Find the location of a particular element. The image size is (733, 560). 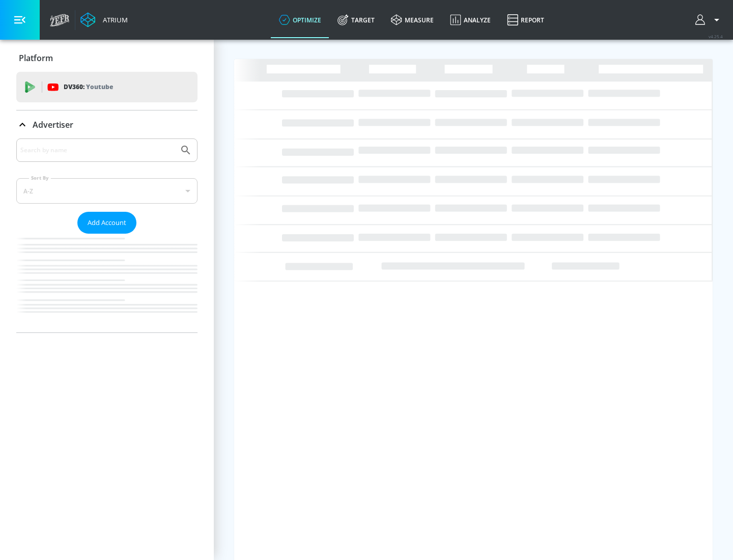

div: Atrium is located at coordinates (113, 20).